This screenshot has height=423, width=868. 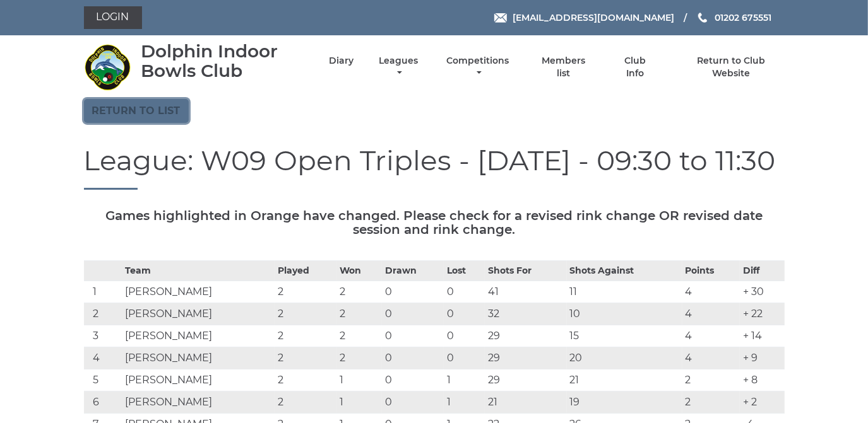 What do you see at coordinates (711, 271) in the screenshot?
I see `th: Points` at bounding box center [711, 271].